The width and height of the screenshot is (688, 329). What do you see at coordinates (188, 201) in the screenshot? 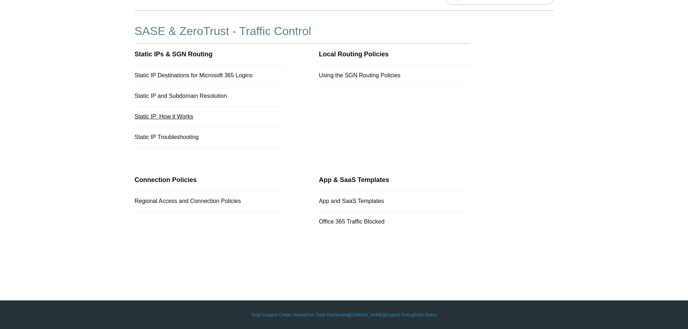
I see `a: Regional Access and Connection Policies` at bounding box center [188, 201].